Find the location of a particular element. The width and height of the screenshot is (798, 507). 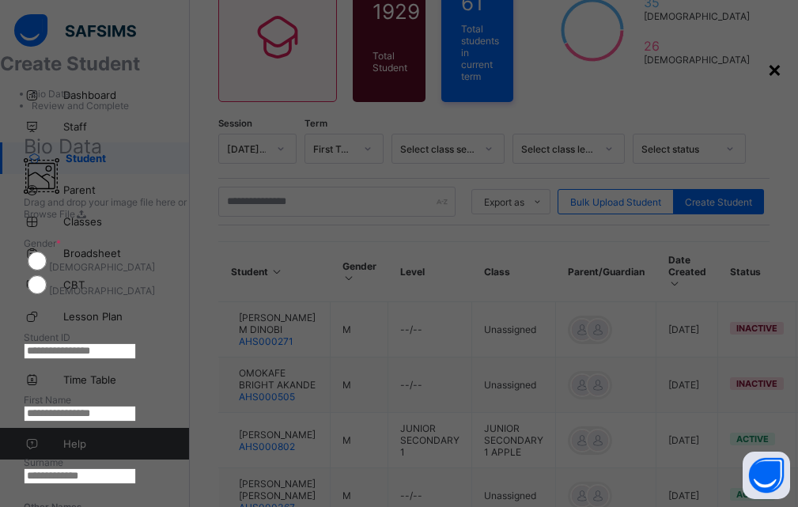

span: Browse File is located at coordinates (49, 214).